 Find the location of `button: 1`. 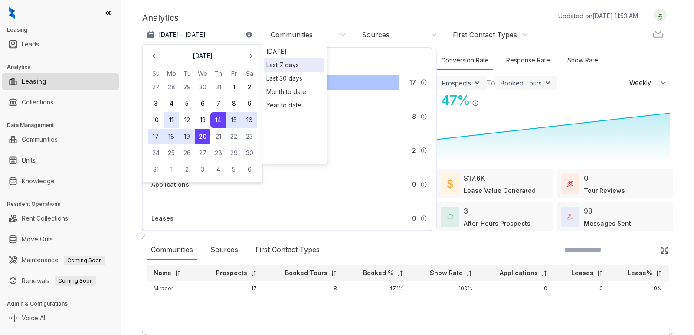

button: 1 is located at coordinates (171, 170).